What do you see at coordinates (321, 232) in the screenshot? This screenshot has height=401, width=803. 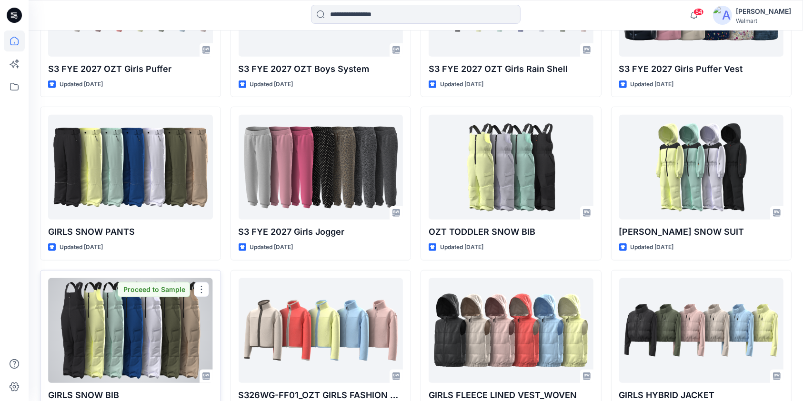 I see `p: S3 FYE 2027 Girls Jogger` at bounding box center [321, 232].